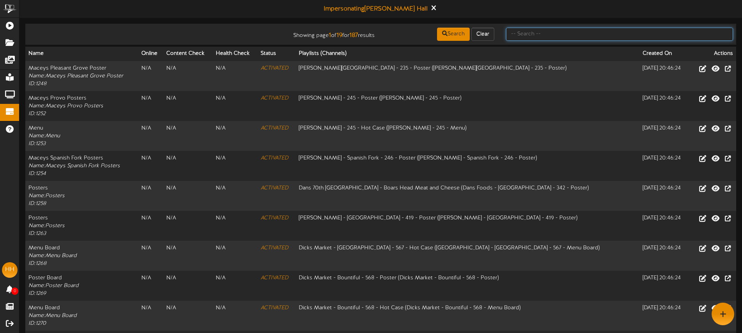  Describe the element at coordinates (37, 323) in the screenshot. I see `i: ID: 1270` at that location.